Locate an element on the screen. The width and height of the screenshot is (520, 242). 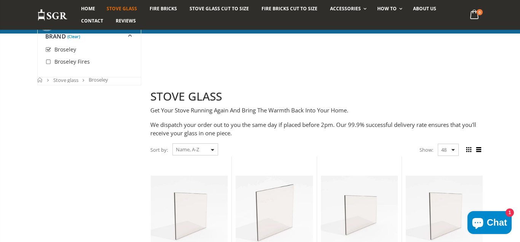
span: Grid view is located at coordinates (468, 149).